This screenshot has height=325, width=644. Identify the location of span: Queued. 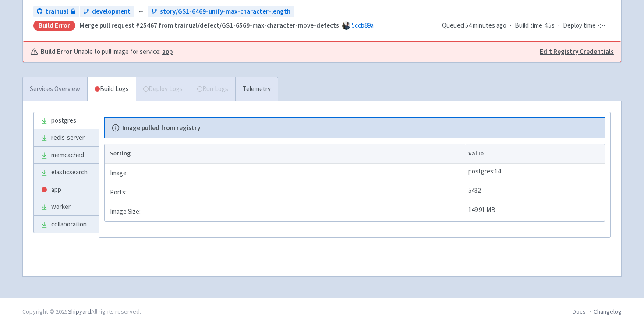
(474, 25).